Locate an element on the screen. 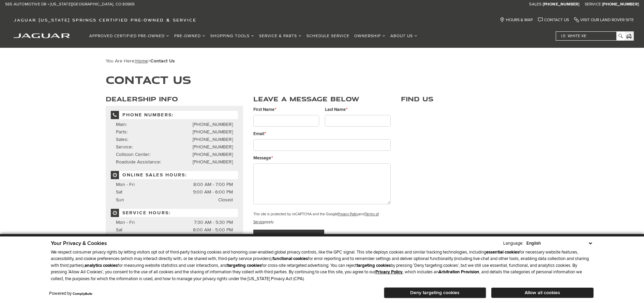 The width and height of the screenshot is (644, 303). u: Privacy Policy is located at coordinates (389, 272).